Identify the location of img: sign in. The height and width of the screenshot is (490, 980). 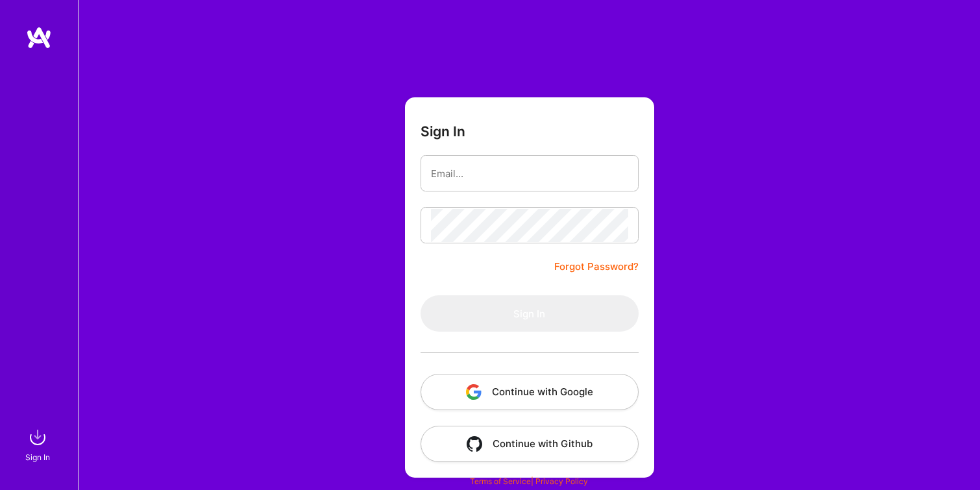
(38, 438).